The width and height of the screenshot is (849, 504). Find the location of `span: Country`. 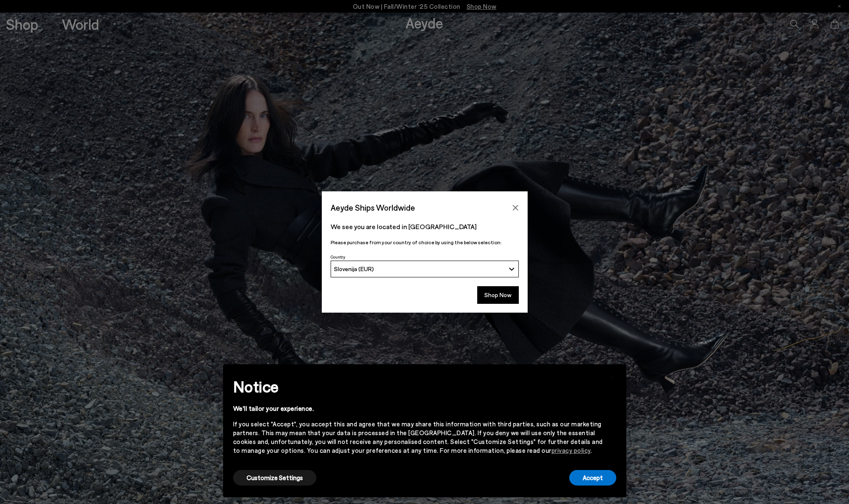

span: Country is located at coordinates (337, 257).